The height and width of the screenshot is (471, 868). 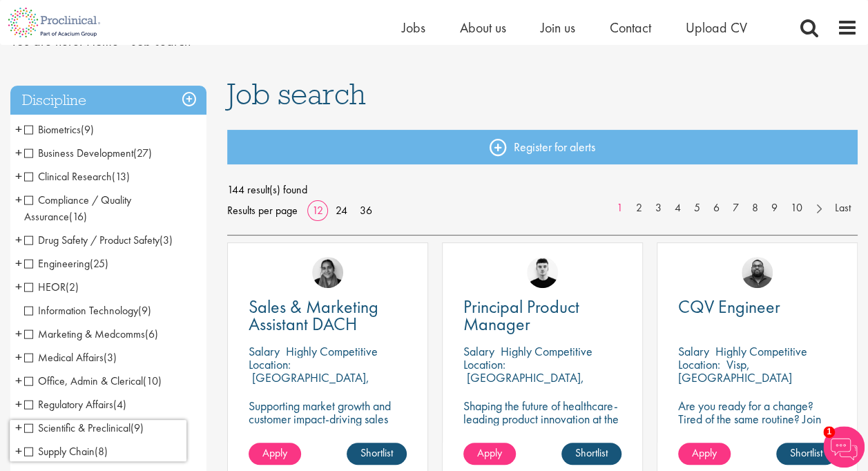 I want to click on a: 12, so click(x=318, y=210).